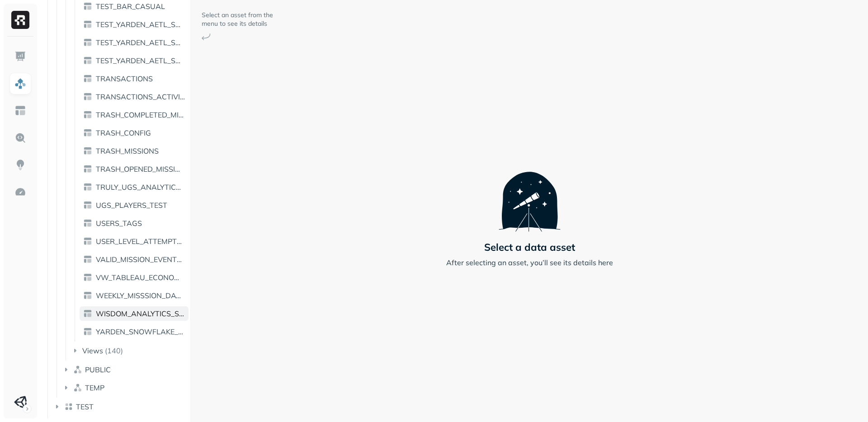 This screenshot has height=422, width=868. Describe the element at coordinates (206, 36) in the screenshot. I see `img: Arrow` at that location.